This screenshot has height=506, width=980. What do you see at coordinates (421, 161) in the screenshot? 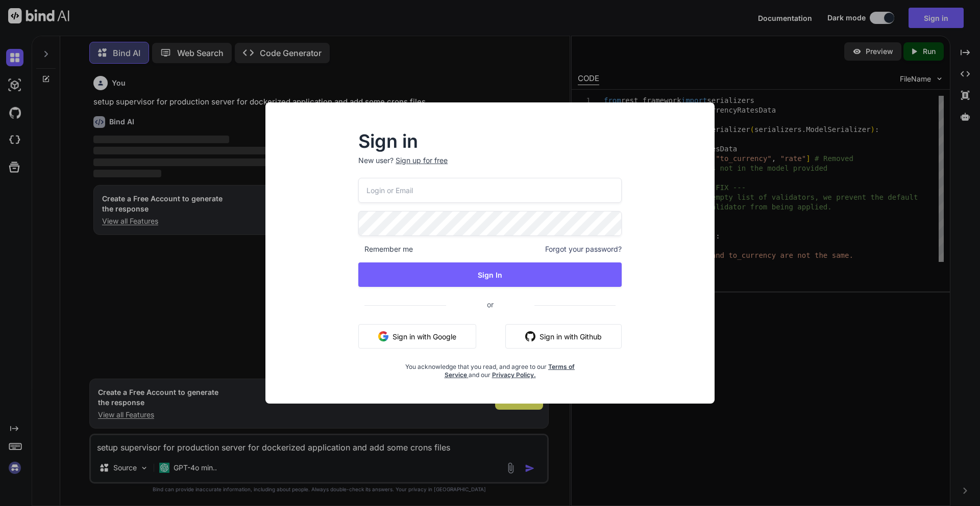
I see `div: Sign up for free` at bounding box center [421, 161].